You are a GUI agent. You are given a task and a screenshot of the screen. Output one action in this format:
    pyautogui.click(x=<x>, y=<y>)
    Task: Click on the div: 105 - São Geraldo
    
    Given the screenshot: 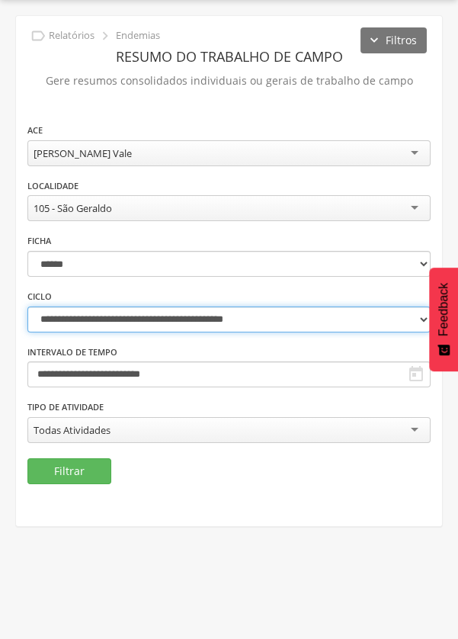 What is the action you would take?
    pyautogui.click(x=72, y=208)
    